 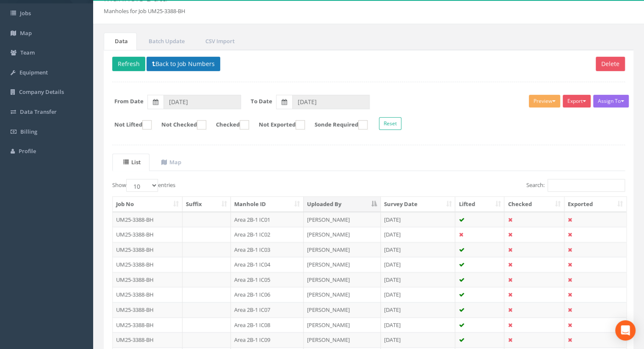 What do you see at coordinates (29, 132) in the screenshot?
I see `span: Billing` at bounding box center [29, 132].